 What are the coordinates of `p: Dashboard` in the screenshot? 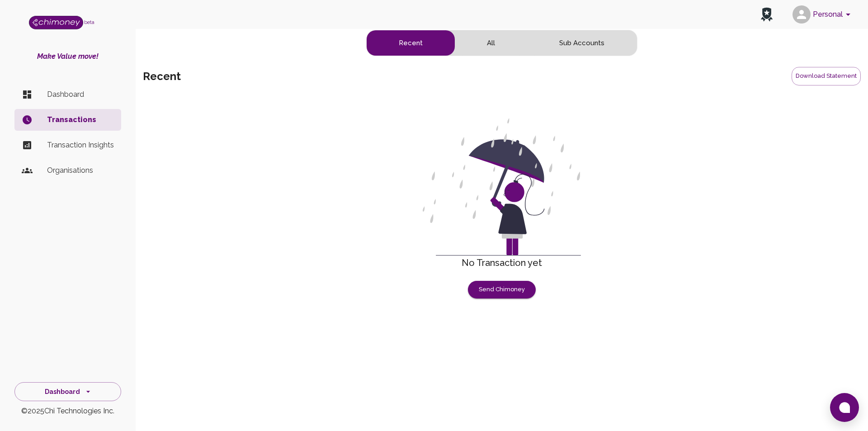 It's located at (81, 95).